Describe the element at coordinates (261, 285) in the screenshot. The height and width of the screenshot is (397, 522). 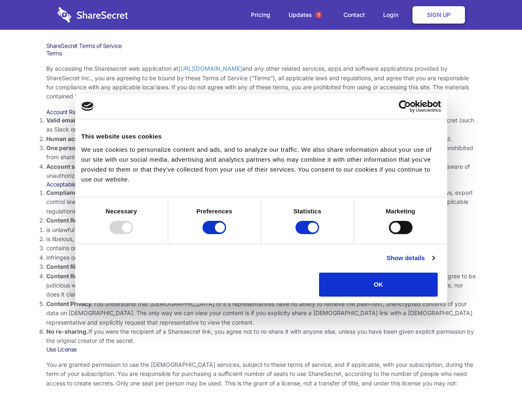
I see `li: You are solely responsible for the content you share on Sharesecret, and with the people you shar...` at that location.